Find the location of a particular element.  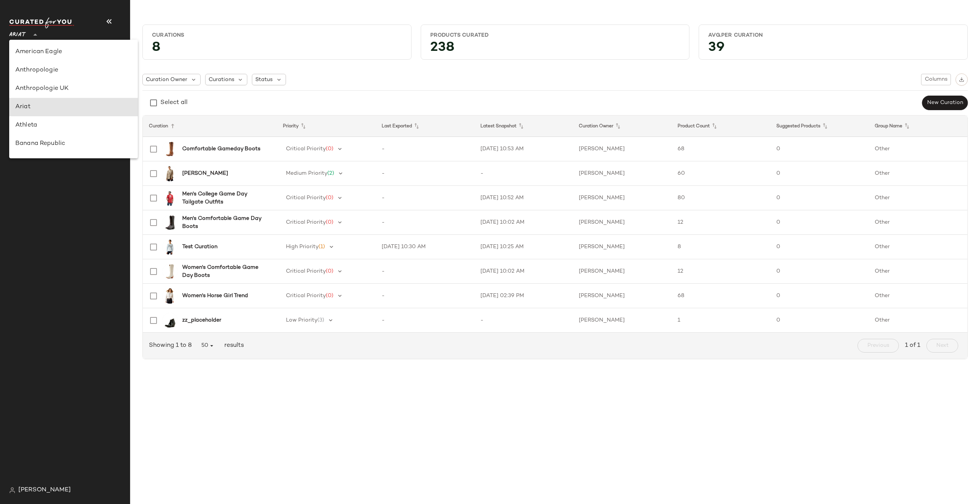

span: Z AI Set Validation is located at coordinates (45, 126).